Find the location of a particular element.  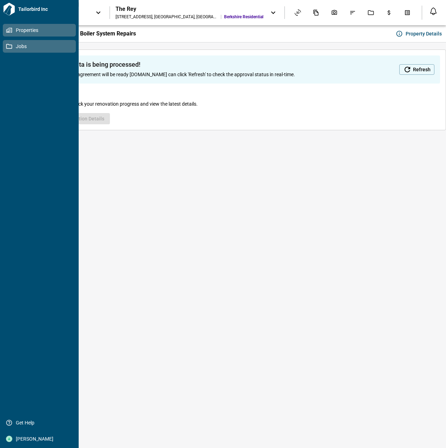

div: Photos is located at coordinates (334, 13).